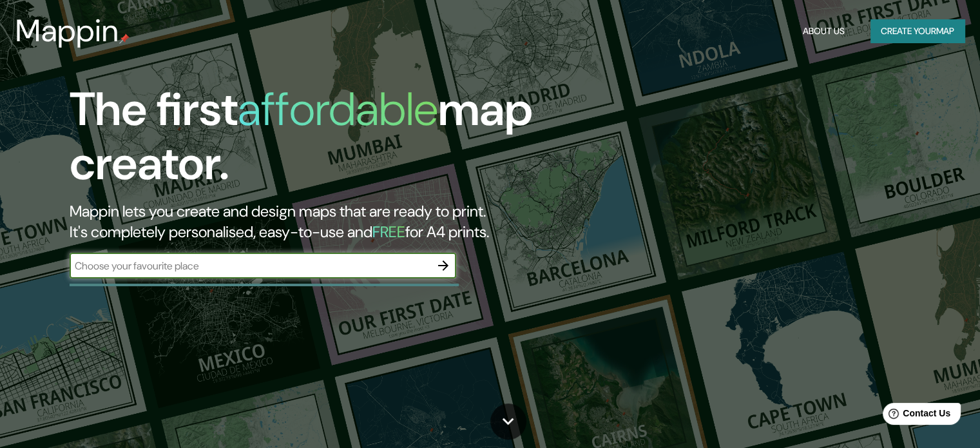  Describe the element at coordinates (389, 231) in the screenshot. I see `h5: FREE` at that location.